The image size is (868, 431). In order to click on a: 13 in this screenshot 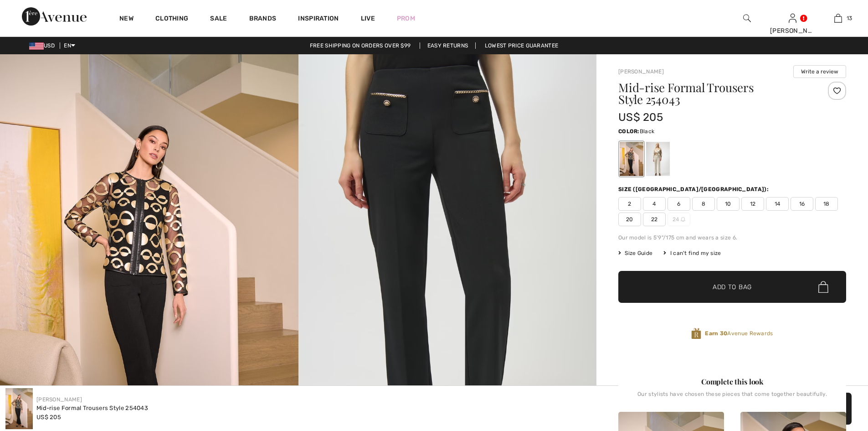, I will do `click(838, 18)`.